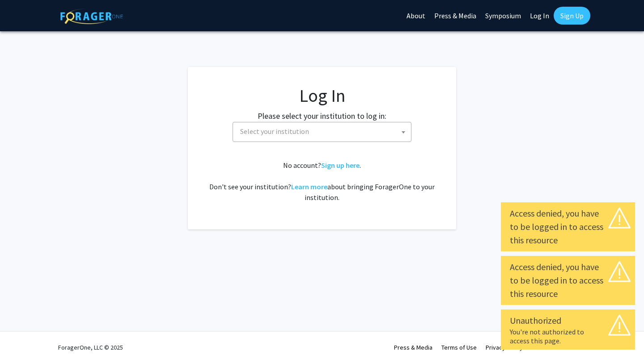 This screenshot has width=644, height=363. Describe the element at coordinates (90, 348) in the screenshot. I see `div: ForagerOne, LLC © 2025` at that location.